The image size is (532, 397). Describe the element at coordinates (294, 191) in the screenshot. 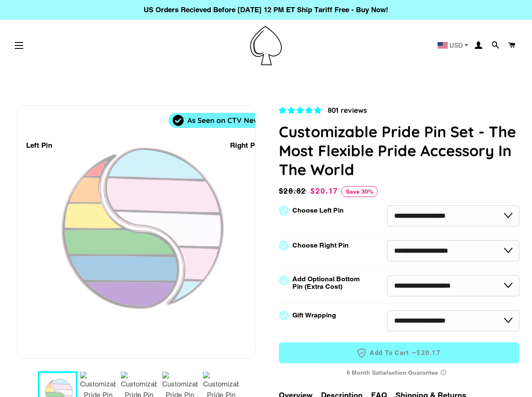

I see `span: $28.82` at that location.